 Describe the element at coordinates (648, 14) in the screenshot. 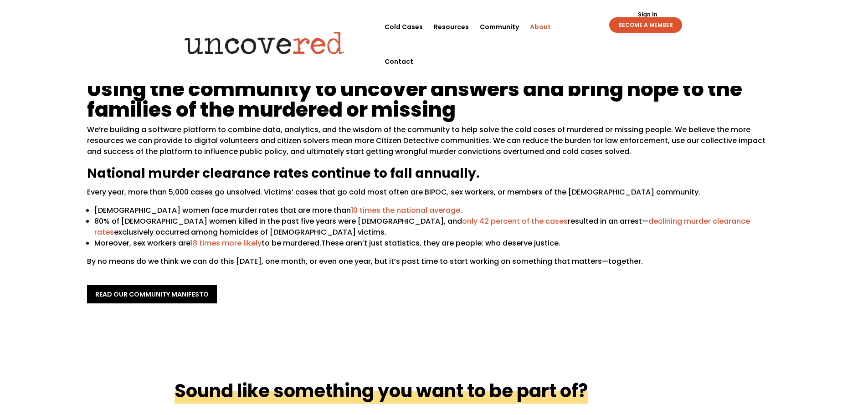

I see `a: Sign In` at that location.